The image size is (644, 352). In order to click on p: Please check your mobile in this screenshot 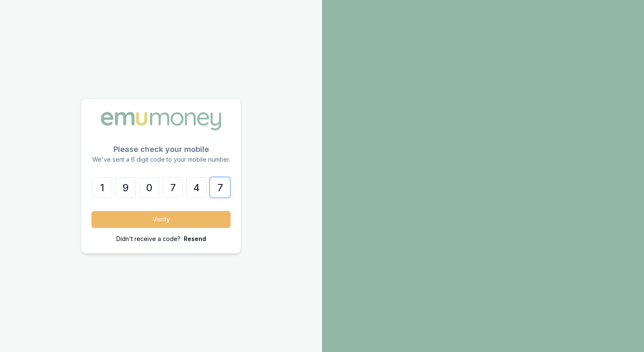, I will do `click(161, 149)`.